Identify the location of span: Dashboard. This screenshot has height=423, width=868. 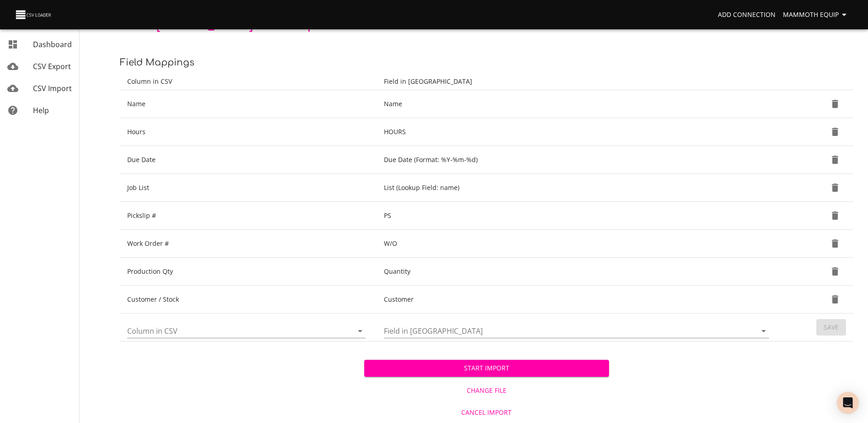
(52, 45).